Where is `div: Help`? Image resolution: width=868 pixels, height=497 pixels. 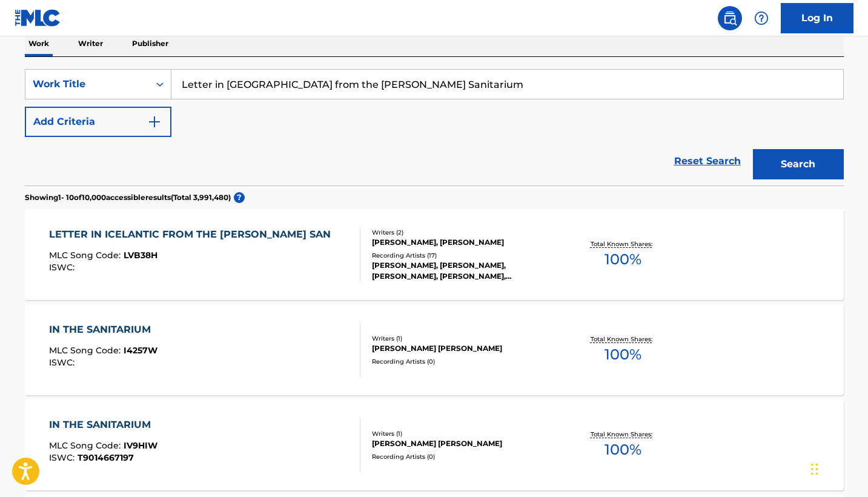 div: Help is located at coordinates (761, 18).